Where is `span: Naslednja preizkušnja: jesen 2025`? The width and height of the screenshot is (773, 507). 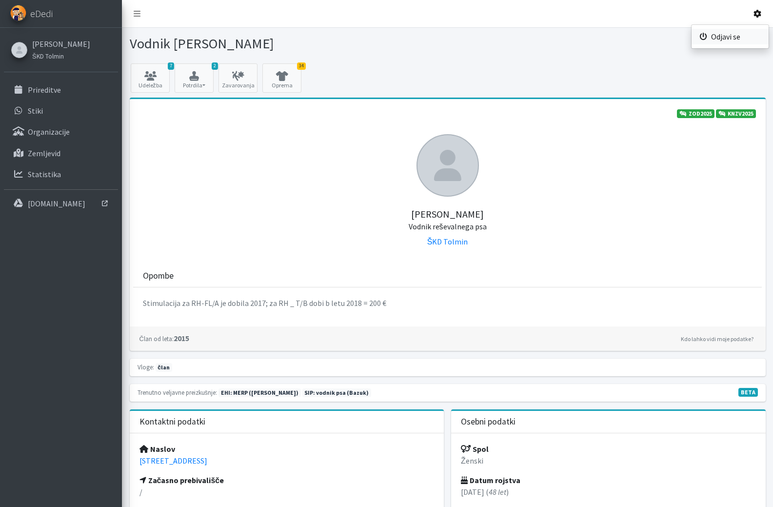 span: Naslednja preizkušnja: jesen 2025 is located at coordinates (260, 393).